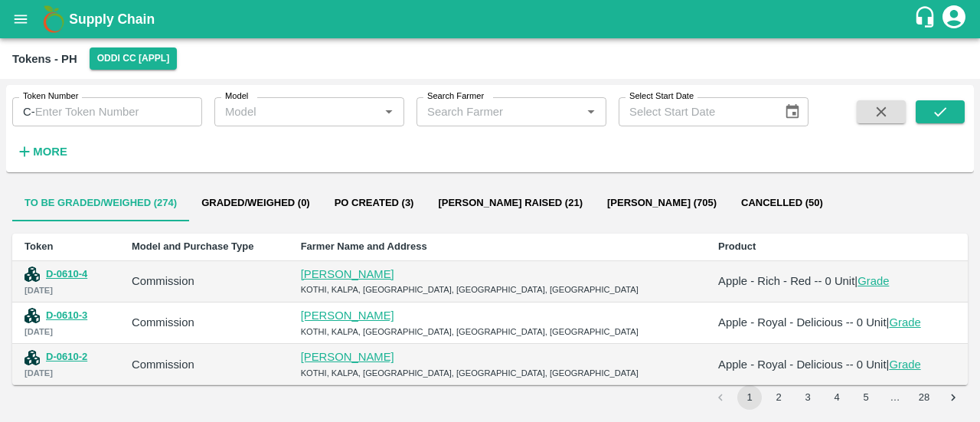 Image resolution: width=980 pixels, height=422 pixels. I want to click on div: C-, so click(107, 112).